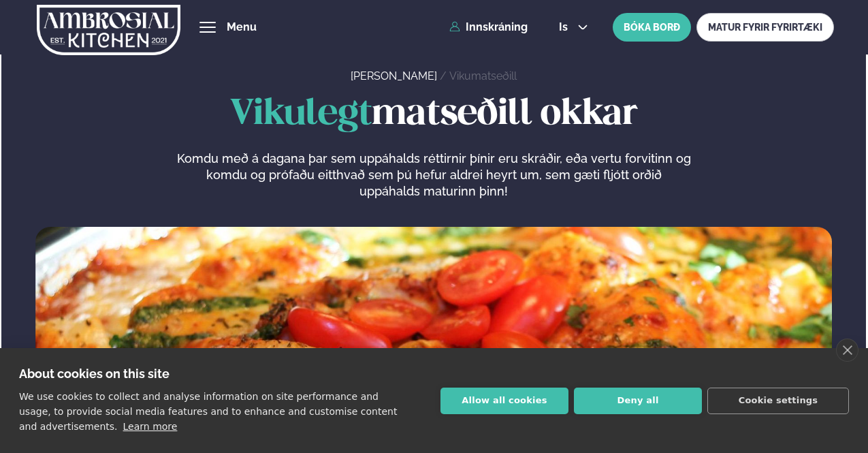  I want to click on button: is, so click(573, 27).